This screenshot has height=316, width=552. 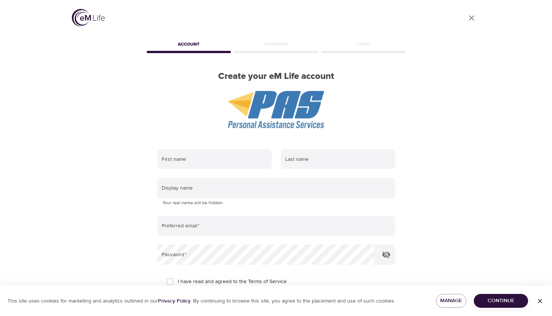 What do you see at coordinates (174, 301) in the screenshot?
I see `b: Privacy Policy` at bounding box center [174, 301].